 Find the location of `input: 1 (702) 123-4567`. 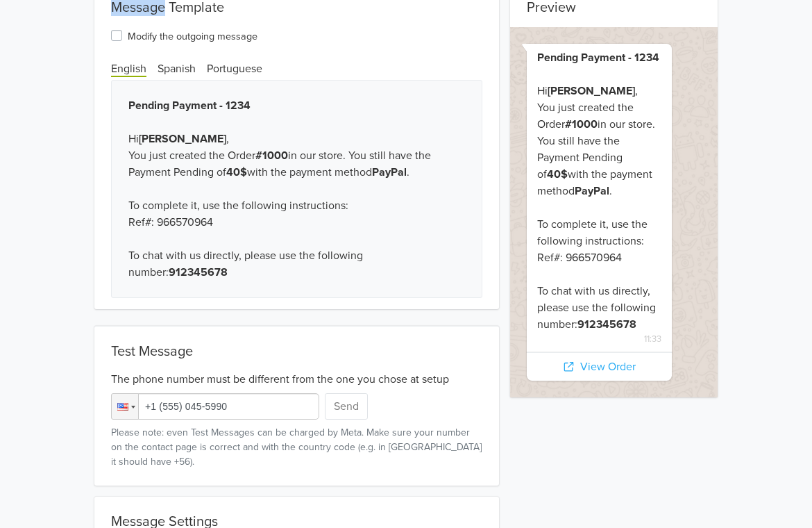

input: 1 (702) 123-4567 is located at coordinates (216, 407).